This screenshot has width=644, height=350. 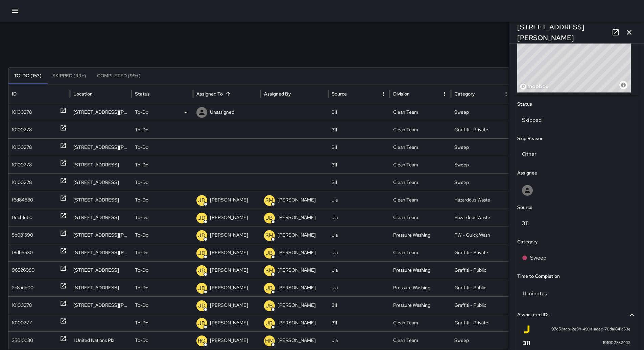 I want to click on div: Category, so click(x=464, y=94).